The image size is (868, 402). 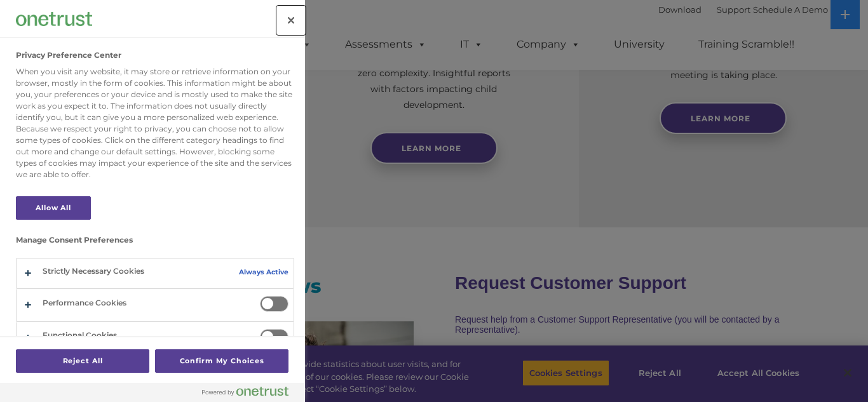 What do you see at coordinates (54, 19) in the screenshot?
I see `div: Company Logo` at bounding box center [54, 19].